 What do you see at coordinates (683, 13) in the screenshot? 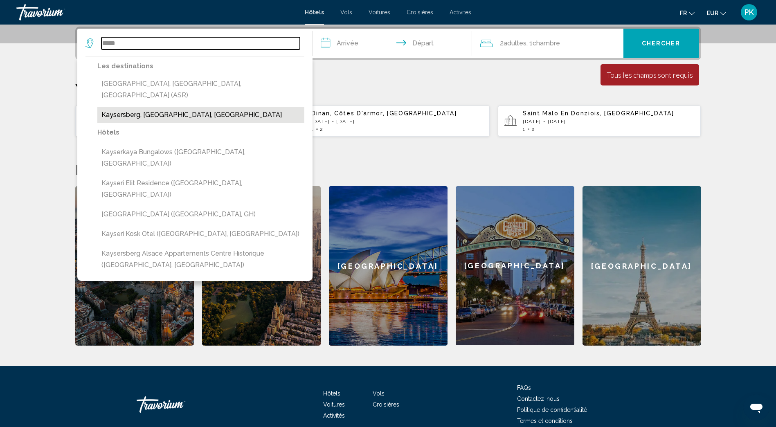
I see `span: fr` at bounding box center [683, 13].